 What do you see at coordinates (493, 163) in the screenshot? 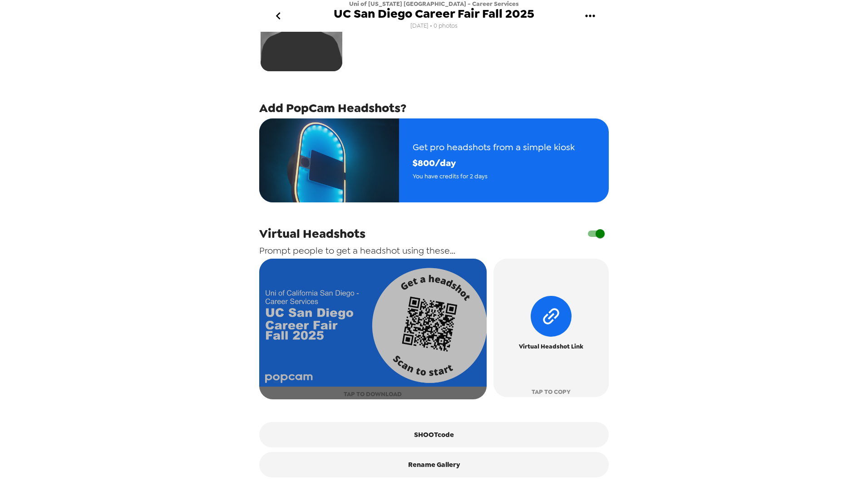
I see `span: $ 800 /day` at bounding box center [493, 163].